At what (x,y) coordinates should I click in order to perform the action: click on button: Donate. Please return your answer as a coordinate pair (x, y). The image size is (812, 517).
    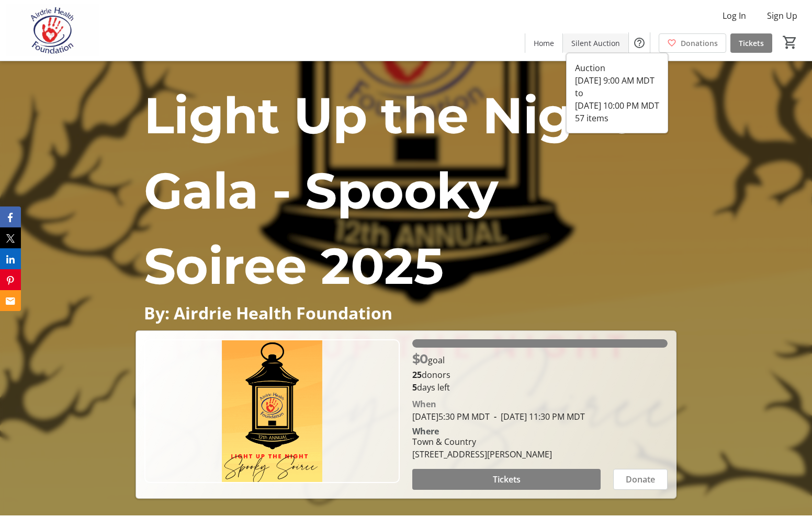
    Looking at the image, I should click on (640, 480).